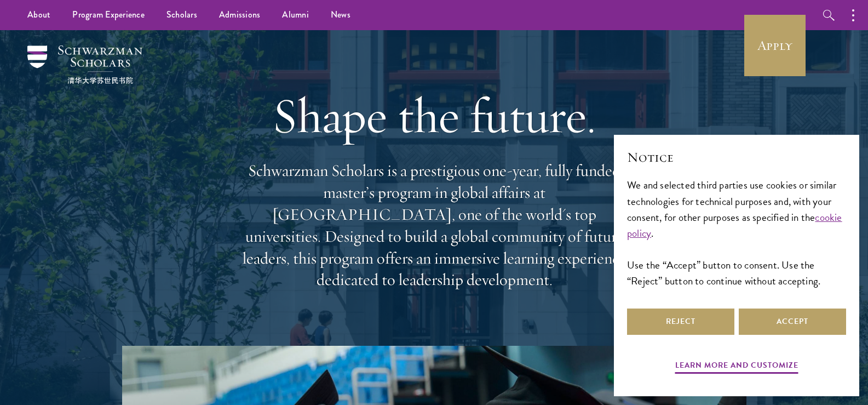  I want to click on h2: Notice, so click(737, 157).